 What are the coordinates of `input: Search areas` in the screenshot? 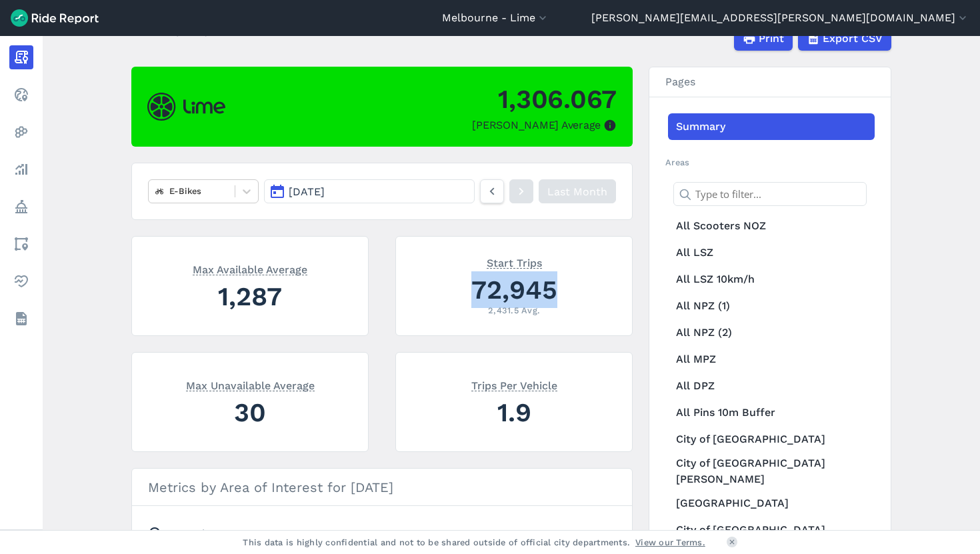 It's located at (374, 534).